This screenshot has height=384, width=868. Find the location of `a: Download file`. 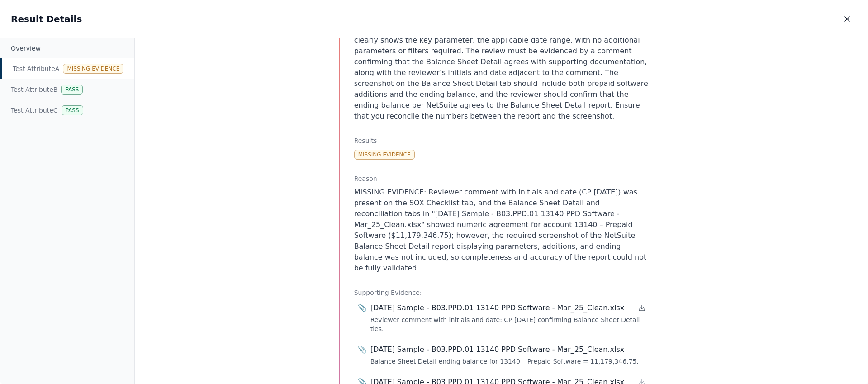

a: Download file is located at coordinates (642, 308).